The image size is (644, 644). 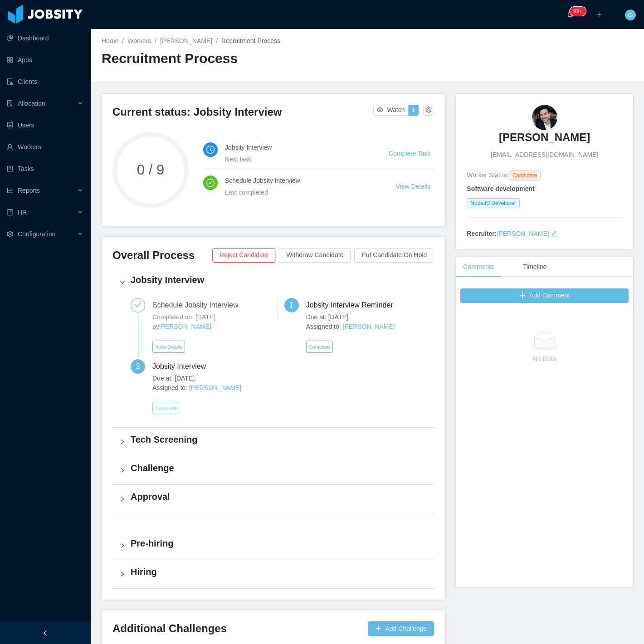 I want to click on a: icon: appstoreApps, so click(x=45, y=60).